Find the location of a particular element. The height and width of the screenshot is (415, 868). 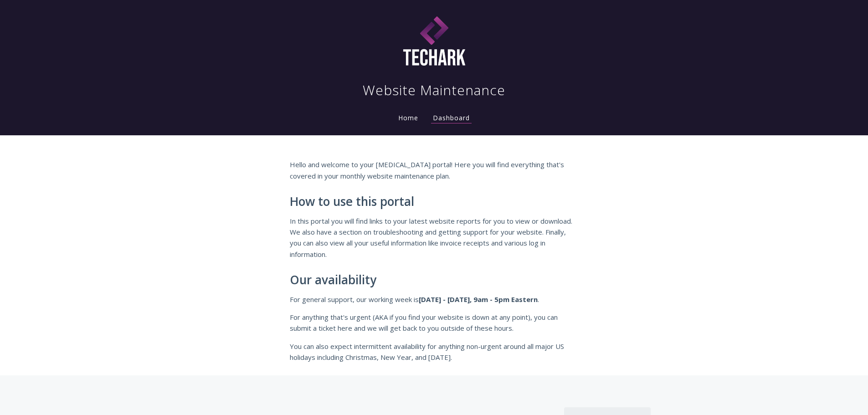

h1: Website Maintenance is located at coordinates (434, 90).